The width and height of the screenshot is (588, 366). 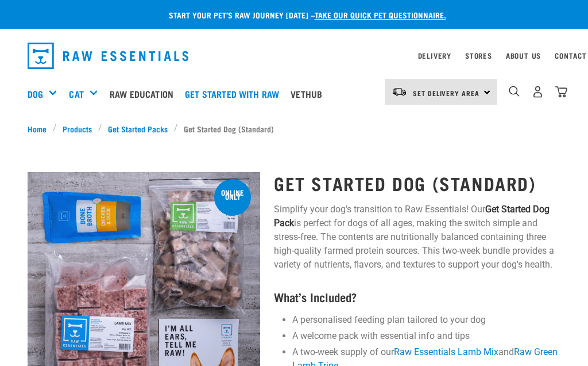 What do you see at coordinates (417, 237) in the screenshot?
I see `p: Simplify your dog’s transition to Raw Essentials! Our is perfect for dogs of all ages, making the...` at bounding box center [417, 237].